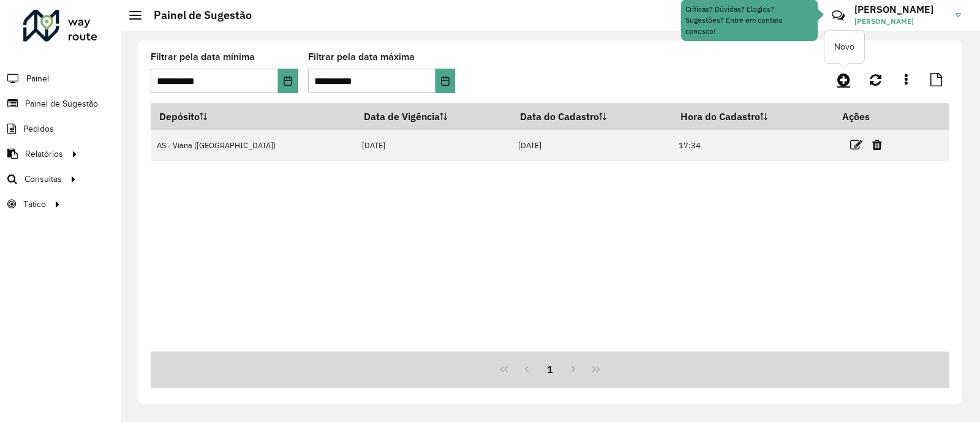 The image size is (980, 422). Describe the element at coordinates (43, 179) in the screenshot. I see `span: Consultas` at that location.